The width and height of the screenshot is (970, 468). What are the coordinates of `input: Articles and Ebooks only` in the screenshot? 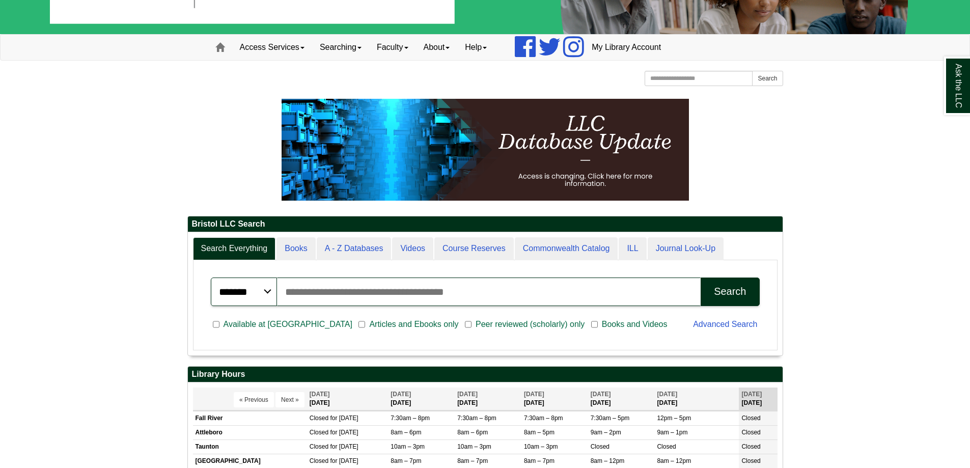 It's located at (362, 324).